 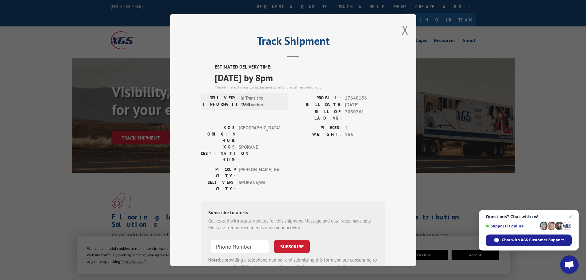 I want to click on h2: Track Shipment, so click(x=293, y=42).